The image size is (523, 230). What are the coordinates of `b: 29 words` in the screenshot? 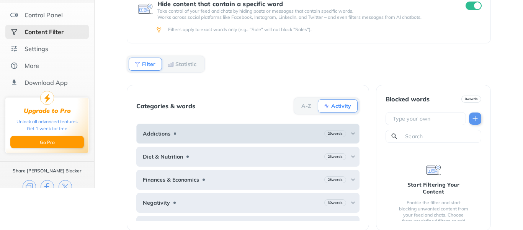 It's located at (335, 133).